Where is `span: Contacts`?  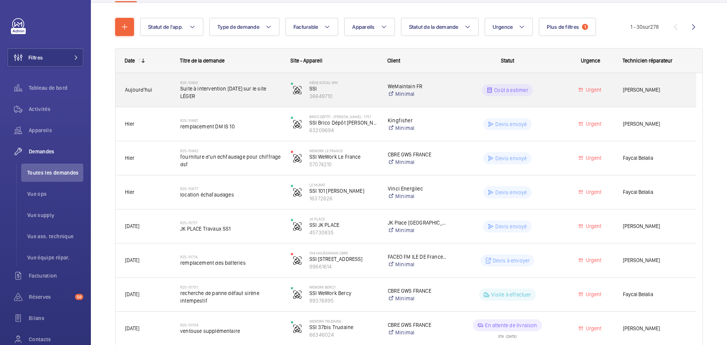
span: Contacts is located at coordinates (56, 339).